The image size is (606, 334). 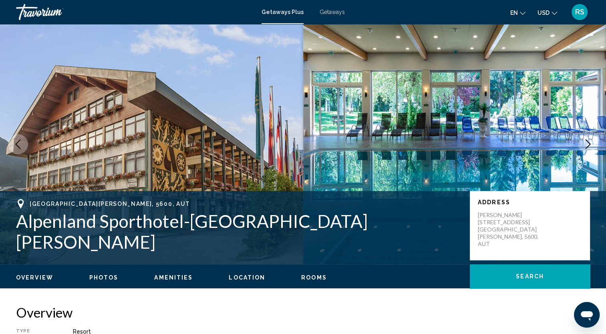 What do you see at coordinates (314, 277) in the screenshot?
I see `span: Rooms` at bounding box center [314, 277].